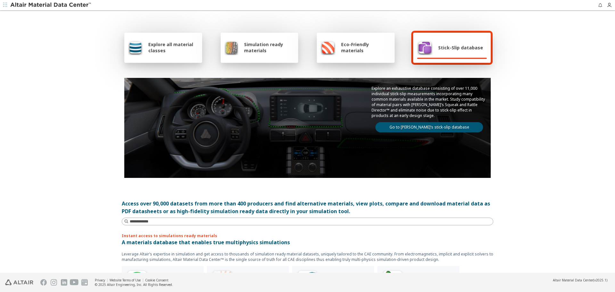 The width and height of the screenshot is (615, 292). What do you see at coordinates (328, 47) in the screenshot?
I see `img: Eco-Friendly materials` at bounding box center [328, 47].